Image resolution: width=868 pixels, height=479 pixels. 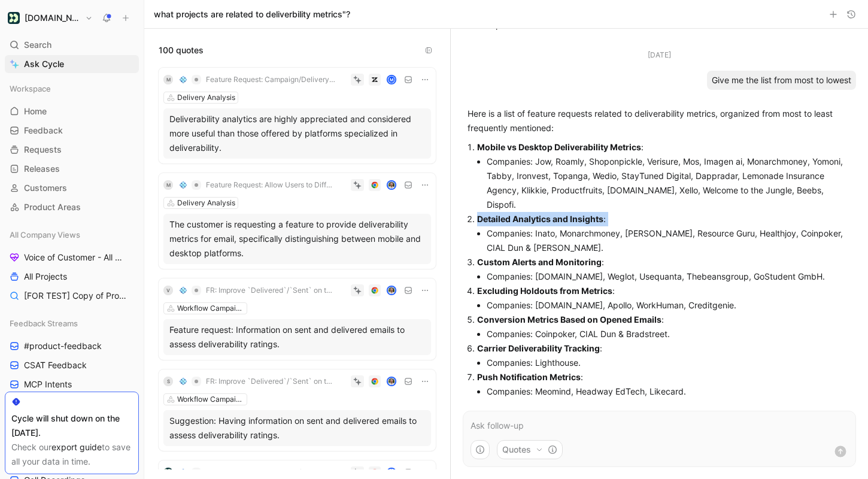 I want to click on button: 💠Feature Request: Allow Users to Differentiate Between Mobile Web Browser and Desktop Web Browser..., so click(x=257, y=185).